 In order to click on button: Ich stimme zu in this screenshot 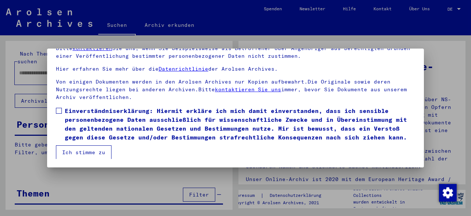, I will do `click(84, 152)`.